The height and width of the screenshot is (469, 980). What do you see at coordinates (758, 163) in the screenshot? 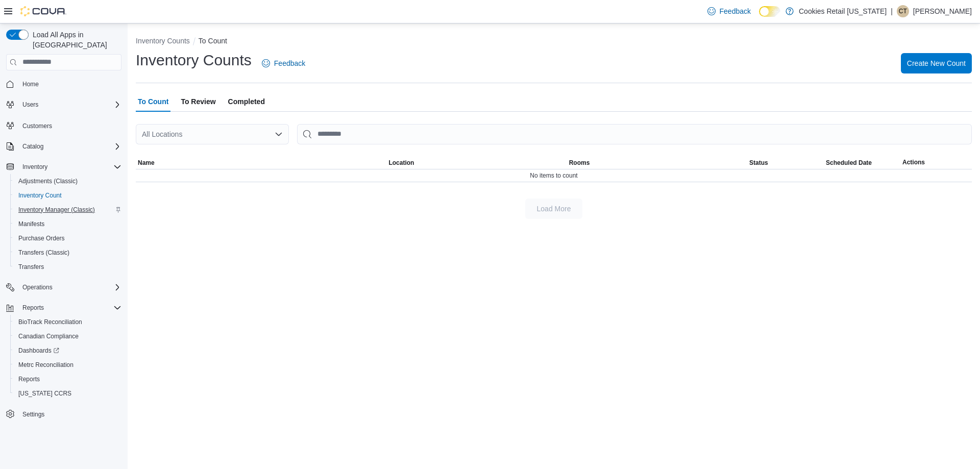
I see `span: Status` at bounding box center [758, 163].